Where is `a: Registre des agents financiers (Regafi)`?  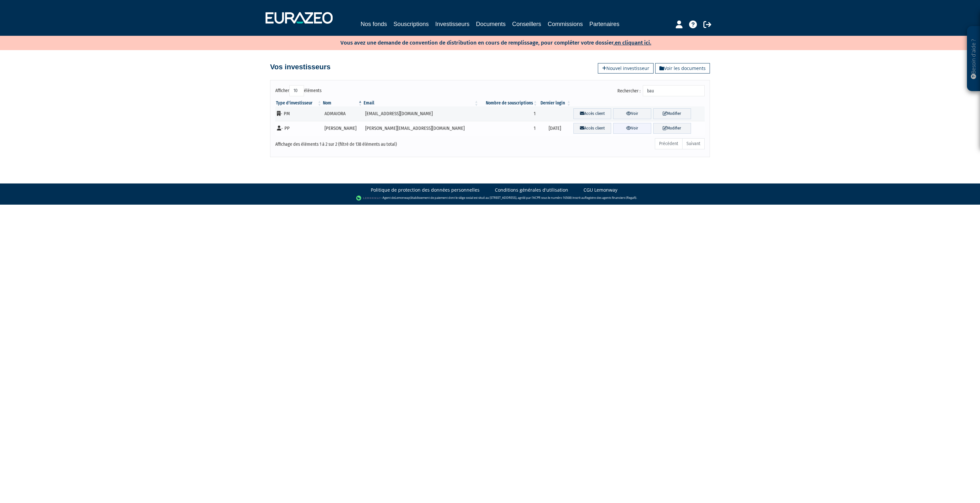
a: Registre des agents financiers (Regafi) is located at coordinates (610, 198).